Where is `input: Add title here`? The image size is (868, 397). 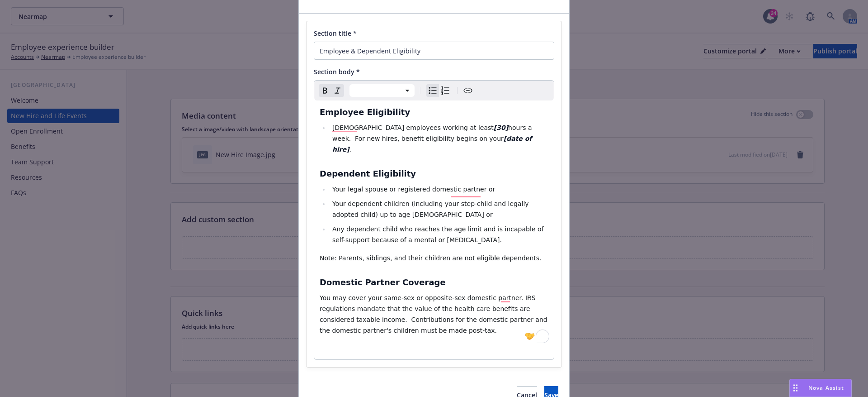 input: Add title here is located at coordinates (434, 50).